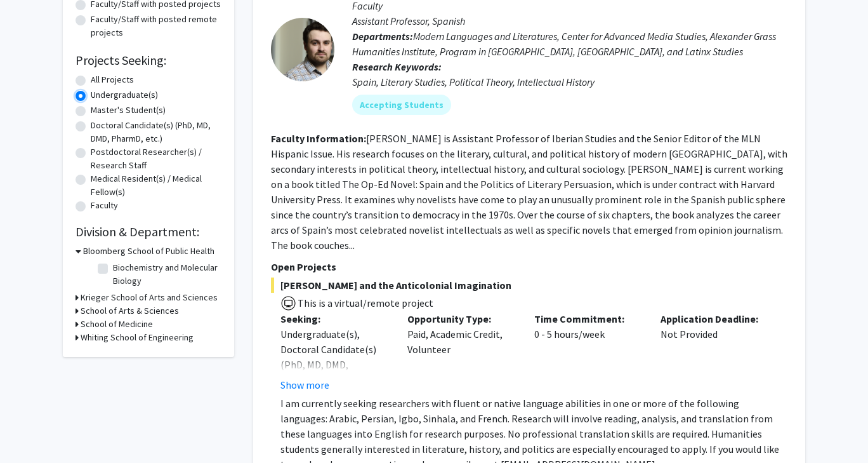 The image size is (868, 463). I want to click on span: Modern Languages and Literatures, Center for Advanced Media Studies, Alexander Grass Humanities I..., so click(564, 44).